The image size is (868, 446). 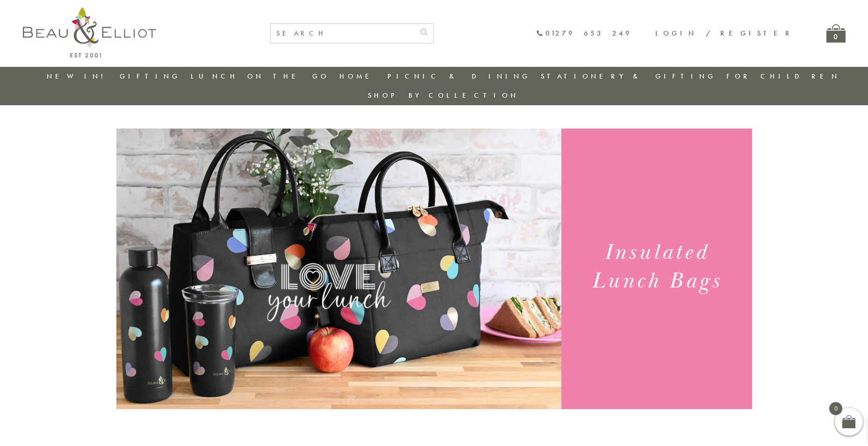 I want to click on h1: Insulated Lunch Bags, so click(x=656, y=267).